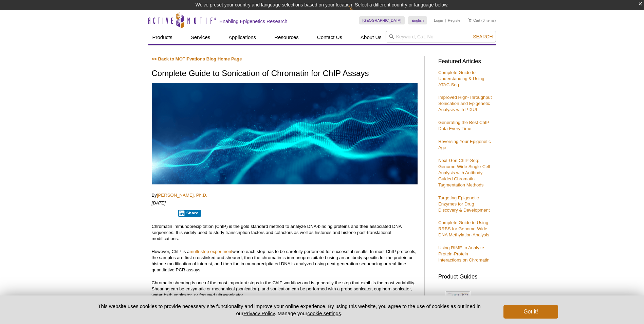  Describe the element at coordinates (211, 251) in the screenshot. I see `a: multi-step experiment` at that location.